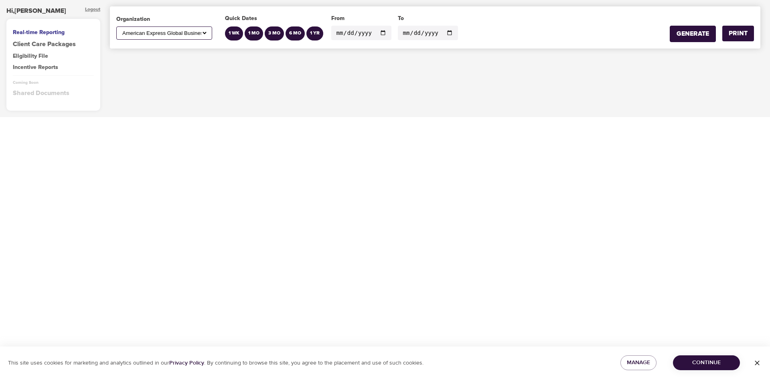 This screenshot has width=770, height=379. I want to click on div: Client Care Packages, so click(53, 44).